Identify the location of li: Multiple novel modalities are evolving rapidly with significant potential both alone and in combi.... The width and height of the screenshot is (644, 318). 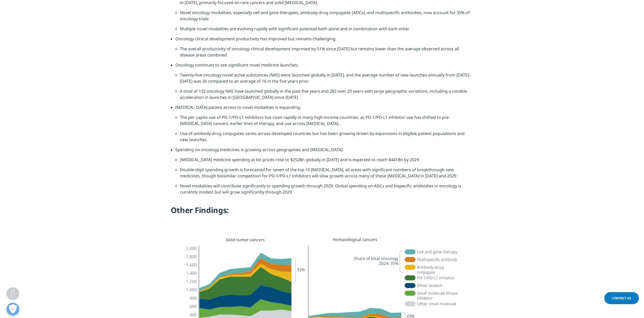
(326, 31).